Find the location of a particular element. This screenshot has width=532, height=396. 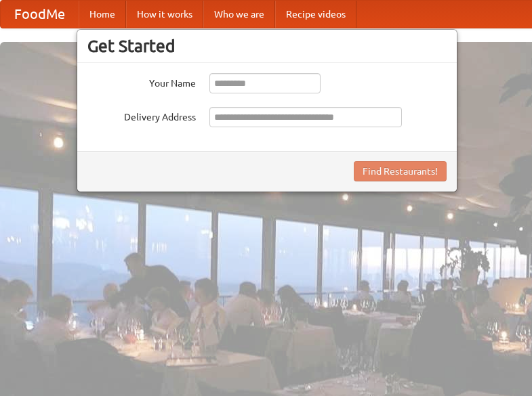

a: Home is located at coordinates (102, 14).